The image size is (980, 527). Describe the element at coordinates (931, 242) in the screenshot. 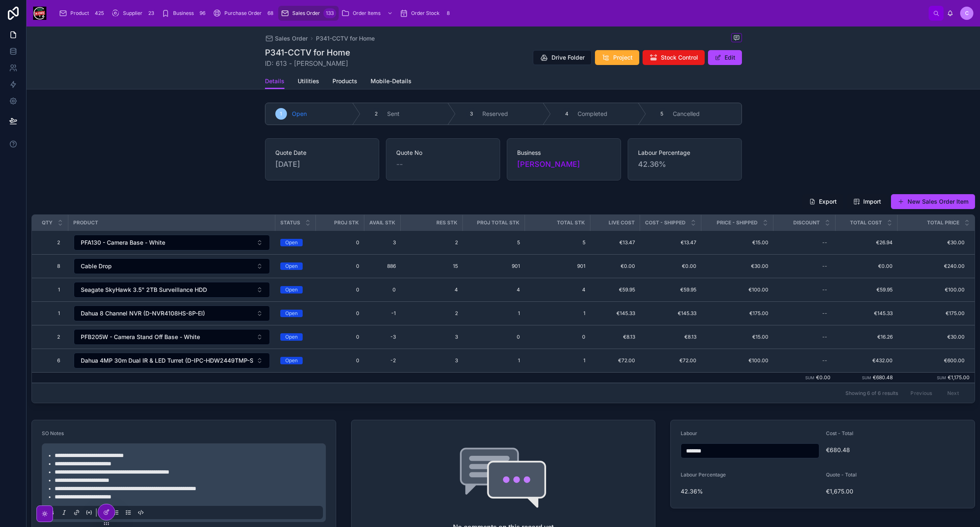

I see `span: €30.00` at that location.